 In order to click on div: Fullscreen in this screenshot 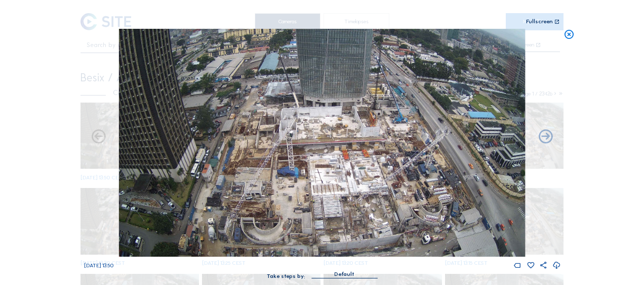, I will do `click(540, 22)`.